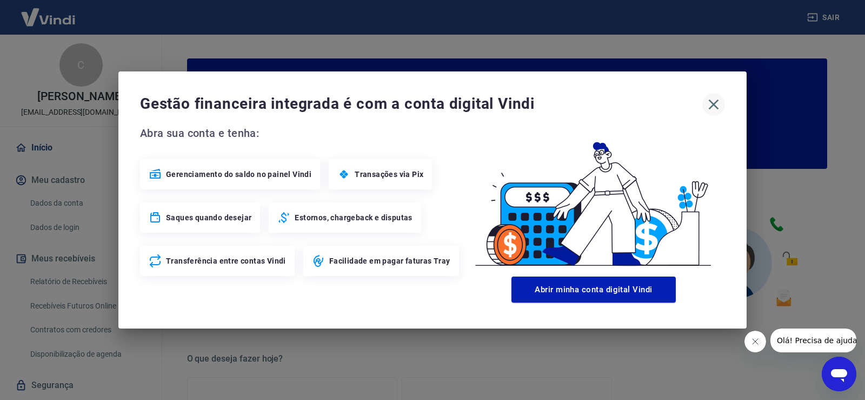  What do you see at coordinates (389, 174) in the screenshot?
I see `span: Transações via Pix` at bounding box center [389, 174].